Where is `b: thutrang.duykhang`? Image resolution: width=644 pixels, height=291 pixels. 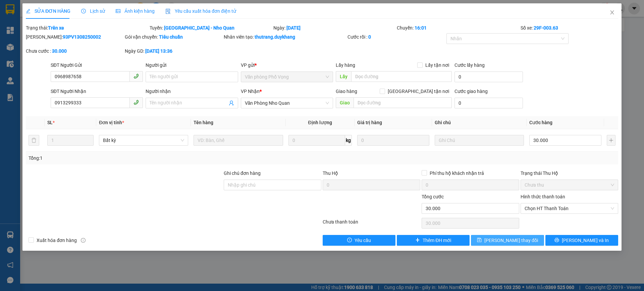
b: thutrang.duykhang is located at coordinates (275, 37).